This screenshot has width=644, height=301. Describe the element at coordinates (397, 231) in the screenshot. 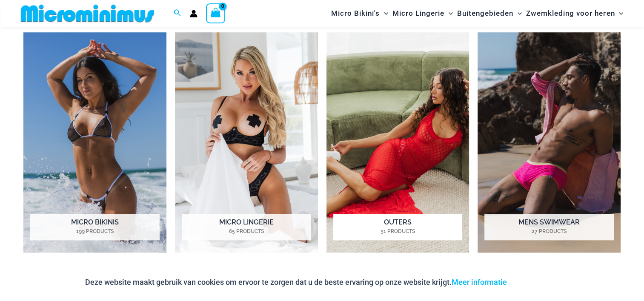

I see `mark: 51 Products` at that location.